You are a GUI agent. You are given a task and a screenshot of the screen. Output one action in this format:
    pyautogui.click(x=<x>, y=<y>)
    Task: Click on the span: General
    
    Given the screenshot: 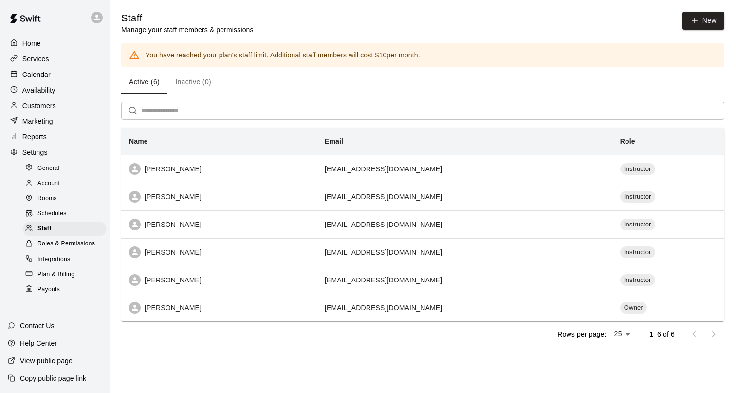 What is the action you would take?
    pyautogui.click(x=49, y=168)
    